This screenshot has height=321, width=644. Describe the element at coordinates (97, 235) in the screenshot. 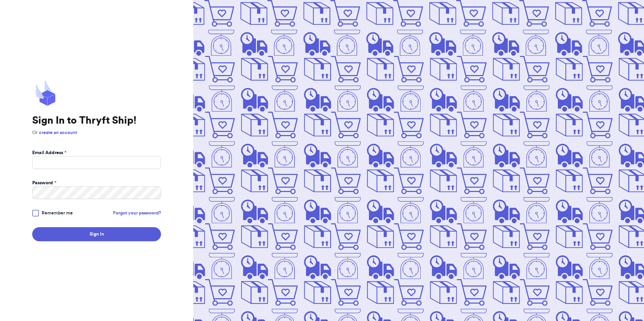

I see `button: Sign In` at that location.